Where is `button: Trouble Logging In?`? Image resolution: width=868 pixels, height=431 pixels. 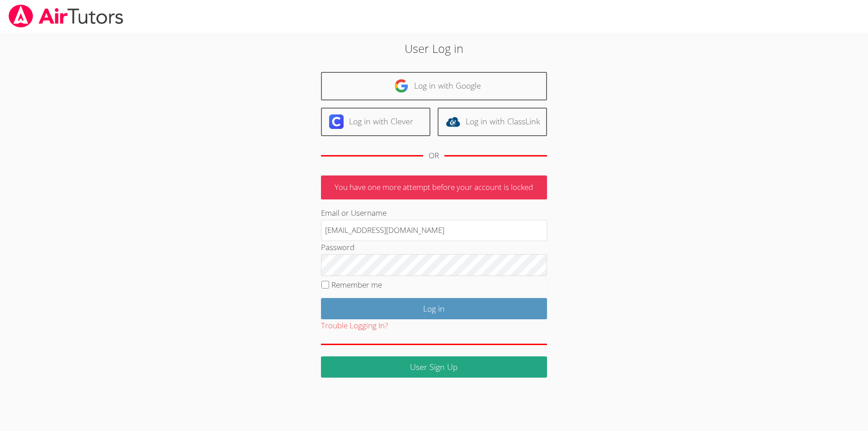
button: Trouble Logging In? is located at coordinates (355, 326).